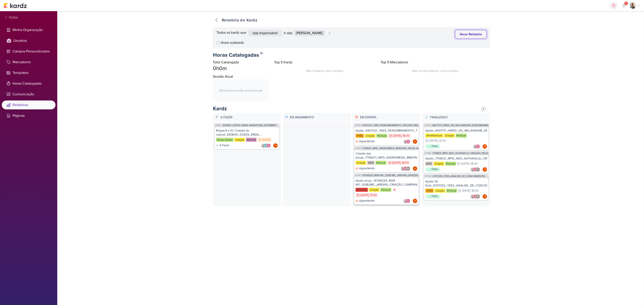 Image resolution: width=644 pixels, height=305 pixels. I want to click on div: Isabella Machado Guimarães, so click(478, 170).